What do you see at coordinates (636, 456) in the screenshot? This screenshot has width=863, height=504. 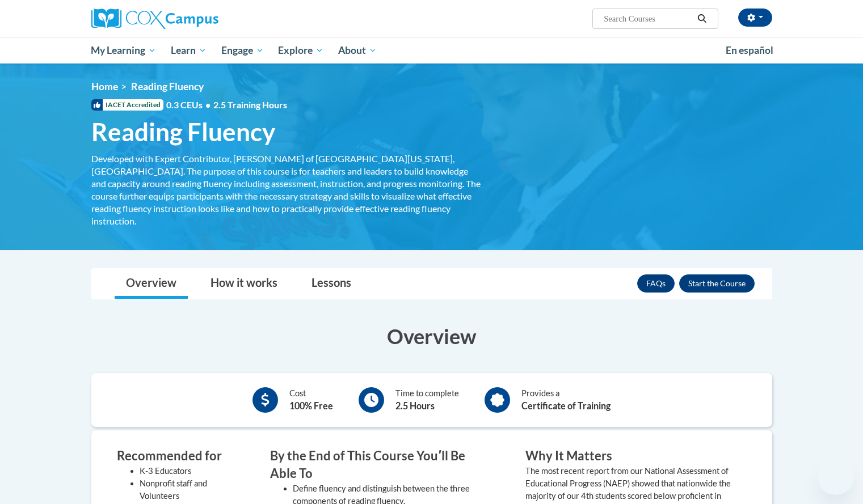 I see `h3: Why It Matters` at bounding box center [636, 456].